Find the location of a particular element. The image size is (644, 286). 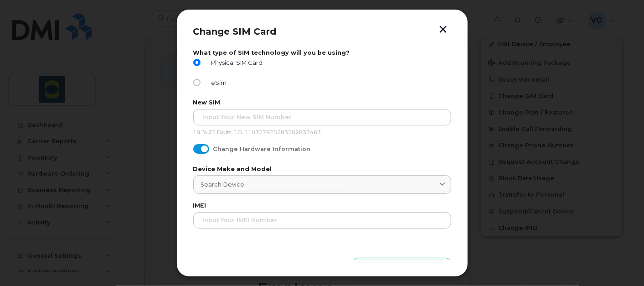

a: Search Device is located at coordinates (322, 184).